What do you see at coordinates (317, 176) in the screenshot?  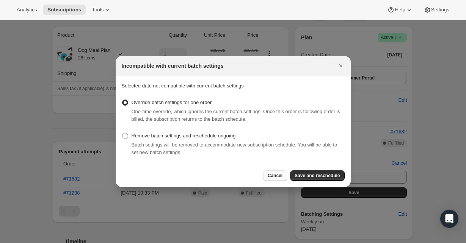 I see `span: Save and reschedule` at bounding box center [317, 176].